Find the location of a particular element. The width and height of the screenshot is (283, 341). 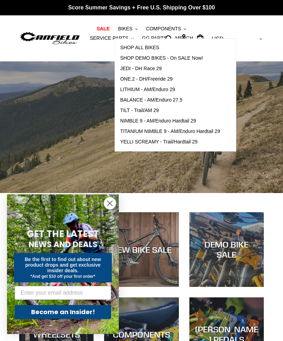

button: BIKES is located at coordinates (128, 29).